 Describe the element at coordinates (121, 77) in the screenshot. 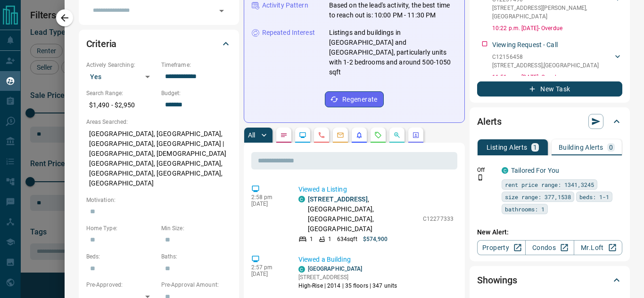

I see `div: Yes` at that location.